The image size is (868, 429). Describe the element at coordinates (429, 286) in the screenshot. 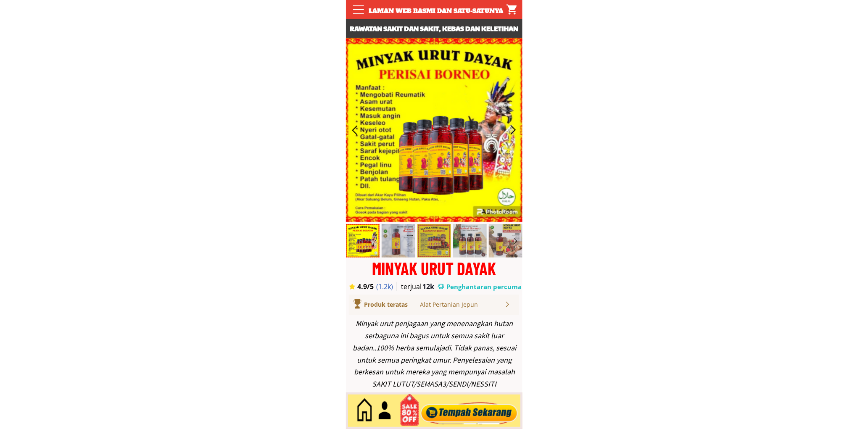

I see `h3: 12k` at that location.